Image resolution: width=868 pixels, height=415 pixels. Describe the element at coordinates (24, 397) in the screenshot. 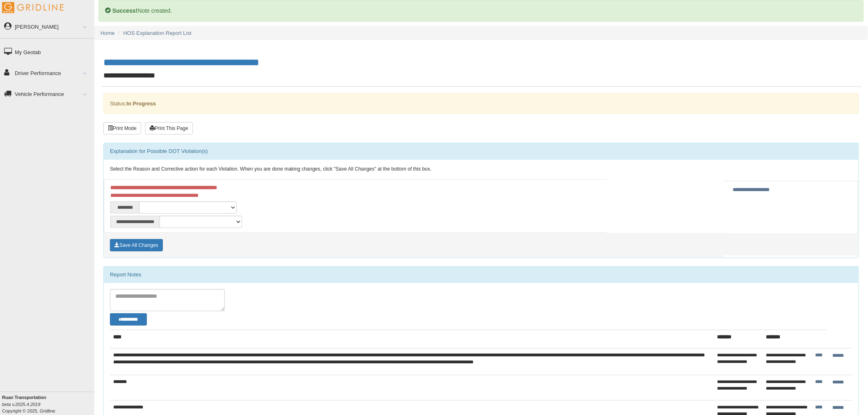

I see `b: Ruan Transportation` at that location.